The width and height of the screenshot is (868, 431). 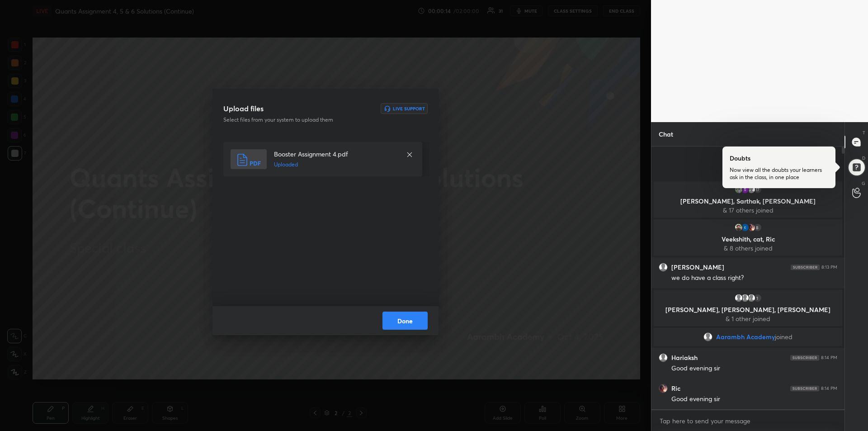 What do you see at coordinates (829, 267) in the screenshot?
I see `div: 8:13 PM` at bounding box center [829, 267].